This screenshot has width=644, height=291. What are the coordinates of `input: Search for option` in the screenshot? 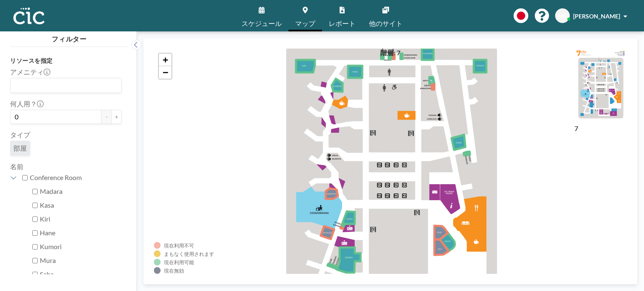 It's located at (64, 85).